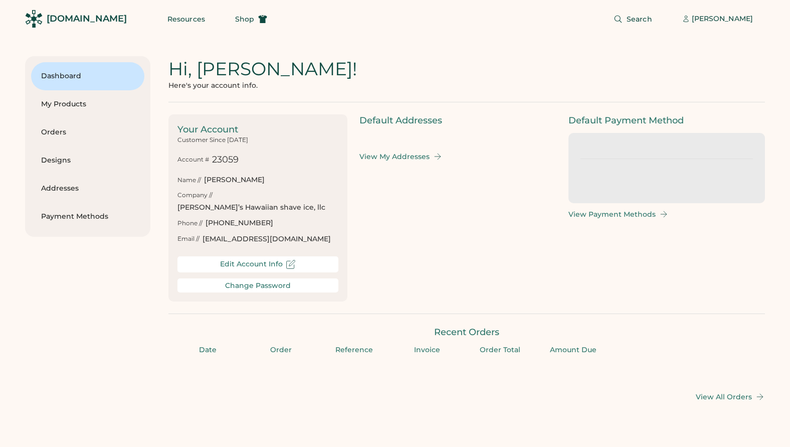 This screenshot has height=447, width=790. Describe the element at coordinates (258, 285) in the screenshot. I see `div: Change Password` at that location.